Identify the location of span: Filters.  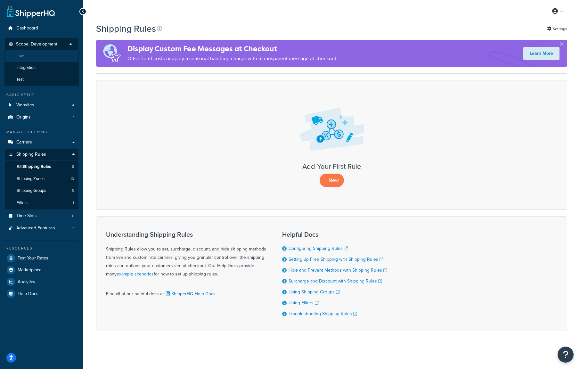
(22, 203).